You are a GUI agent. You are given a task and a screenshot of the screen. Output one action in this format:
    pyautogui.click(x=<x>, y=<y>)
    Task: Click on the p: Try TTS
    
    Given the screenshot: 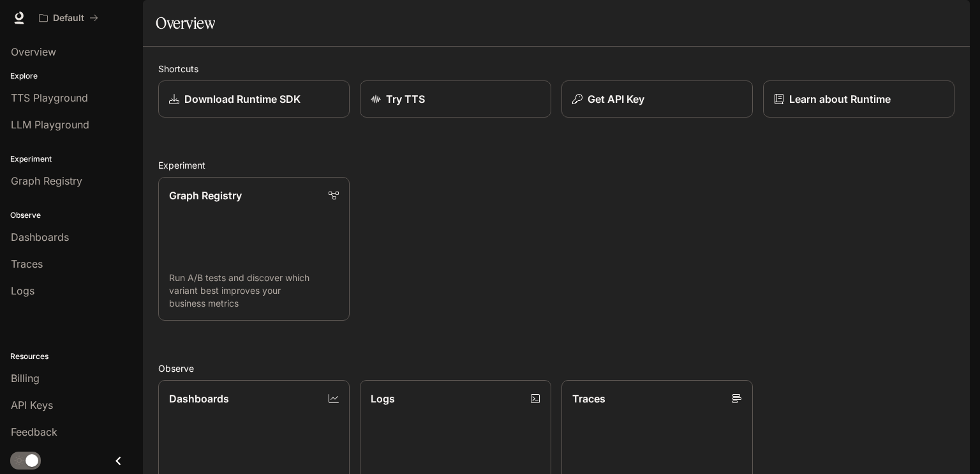 What is the action you would take?
    pyautogui.click(x=405, y=99)
    